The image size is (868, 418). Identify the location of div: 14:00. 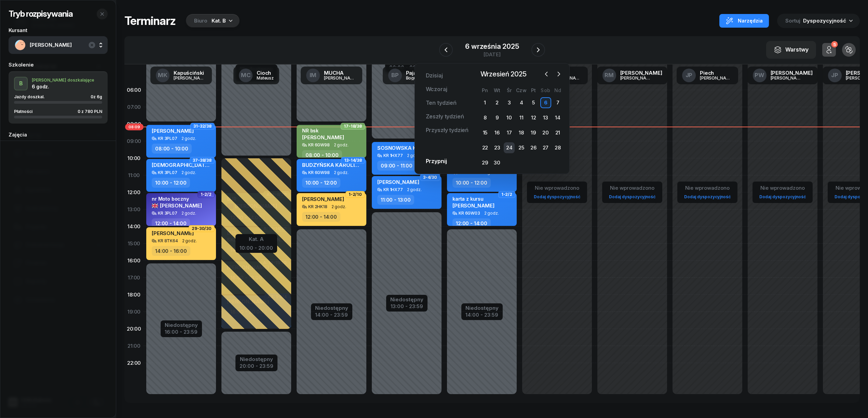
(134, 227).